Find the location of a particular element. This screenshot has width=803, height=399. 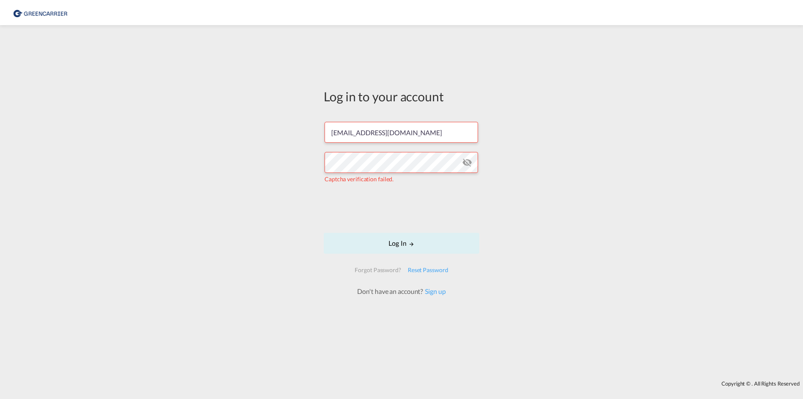

div: Reset Password is located at coordinates (428, 270).